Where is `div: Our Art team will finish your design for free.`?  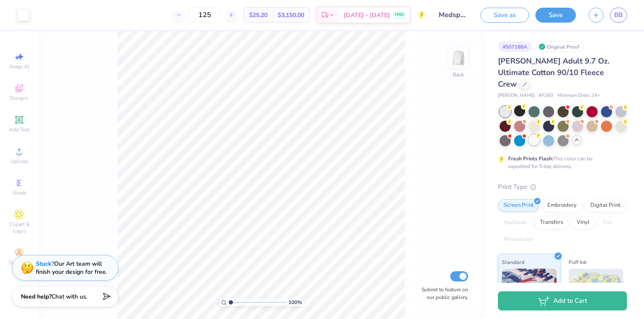 div: Our Art team will finish your design for free. is located at coordinates (71, 268).